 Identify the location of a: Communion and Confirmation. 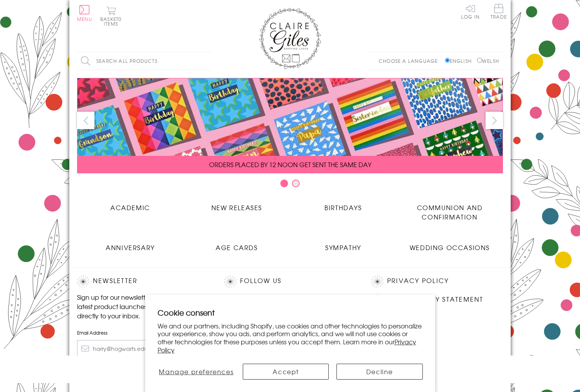
(450, 209).